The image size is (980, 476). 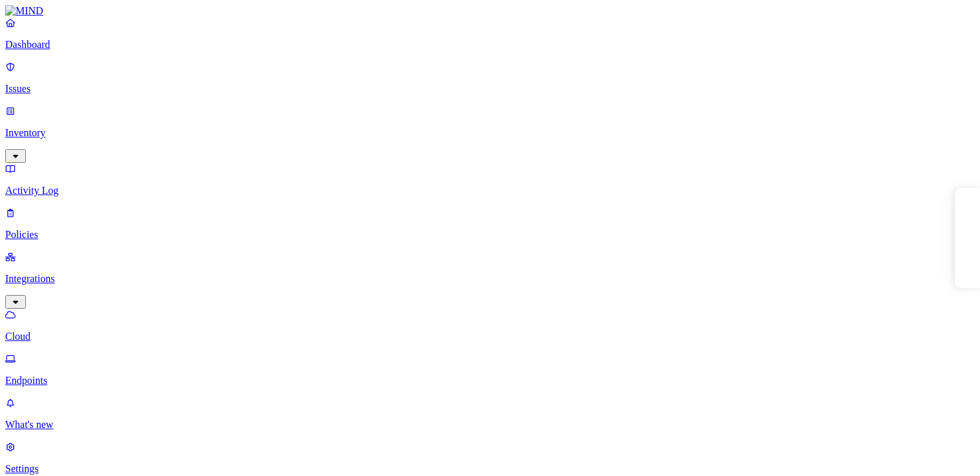 I want to click on p: Inventory, so click(x=490, y=133).